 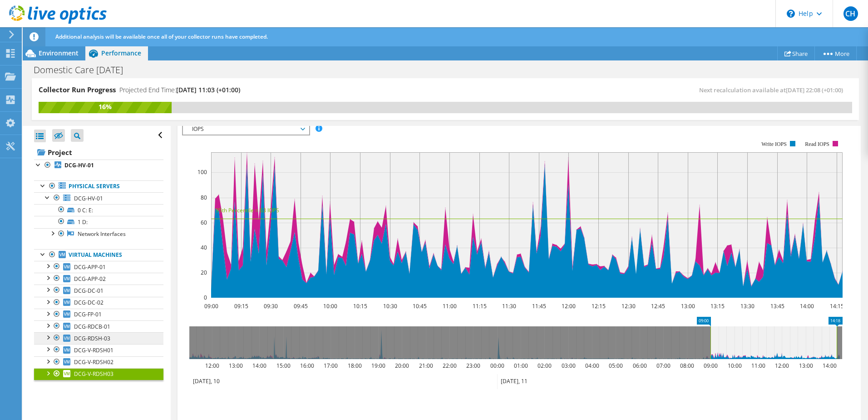 I want to click on span: DCG-RDSH-03, so click(x=92, y=338).